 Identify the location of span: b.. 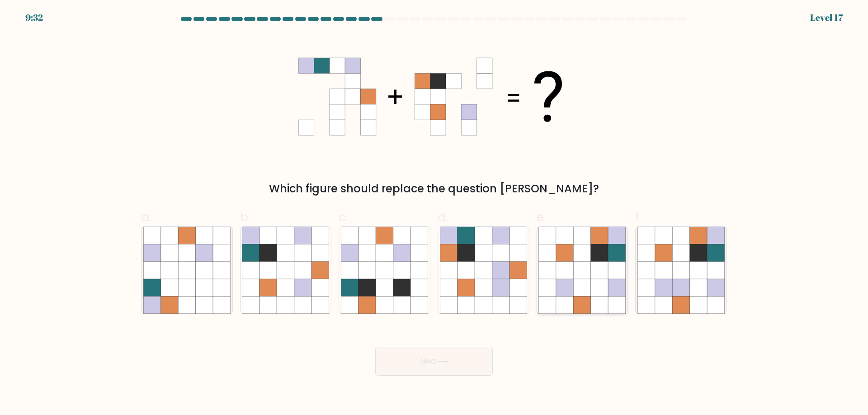
(246, 217).